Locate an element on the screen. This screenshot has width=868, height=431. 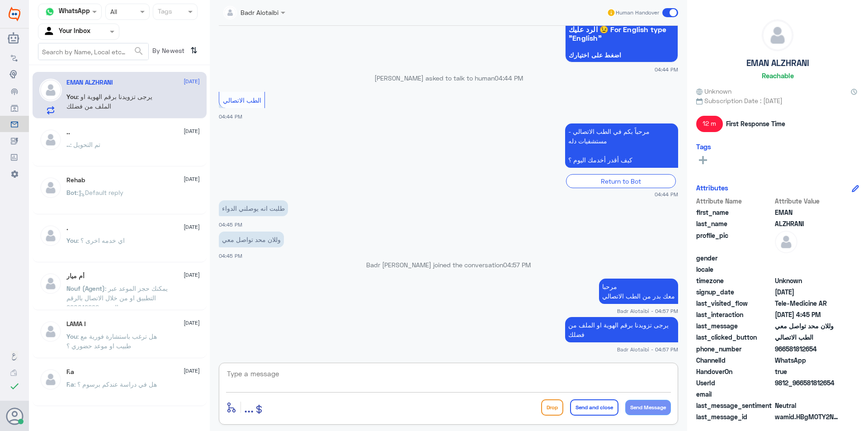
button: Drop is located at coordinates (552, 408).